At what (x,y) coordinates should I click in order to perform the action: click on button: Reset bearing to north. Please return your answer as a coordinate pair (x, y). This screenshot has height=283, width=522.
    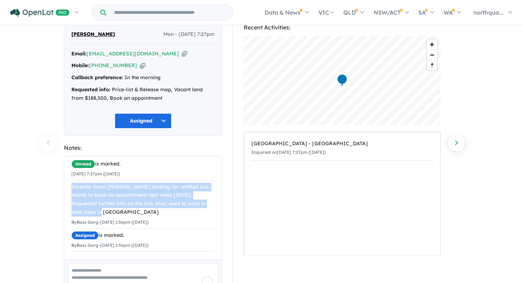
    Looking at the image, I should click on (432, 65).